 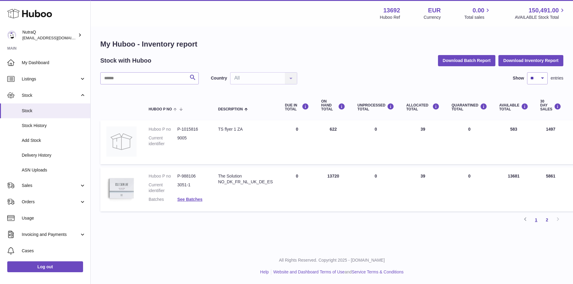 I want to click on span: entries, so click(x=557, y=78).